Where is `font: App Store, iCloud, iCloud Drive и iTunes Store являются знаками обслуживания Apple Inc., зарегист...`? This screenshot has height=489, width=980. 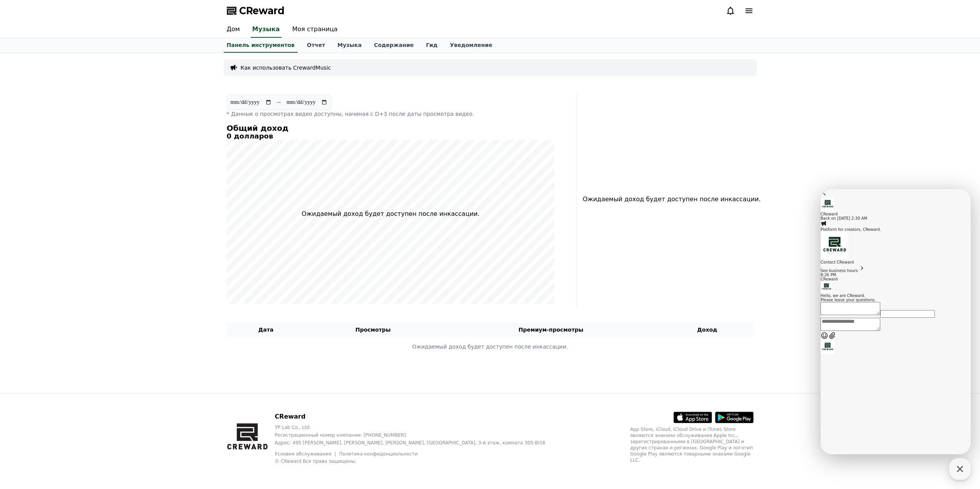
font: App Store, iCloud, iCloud Drive и iTunes Store являются знаками обслуживания Apple Inc., зарегист... is located at coordinates (692, 445).